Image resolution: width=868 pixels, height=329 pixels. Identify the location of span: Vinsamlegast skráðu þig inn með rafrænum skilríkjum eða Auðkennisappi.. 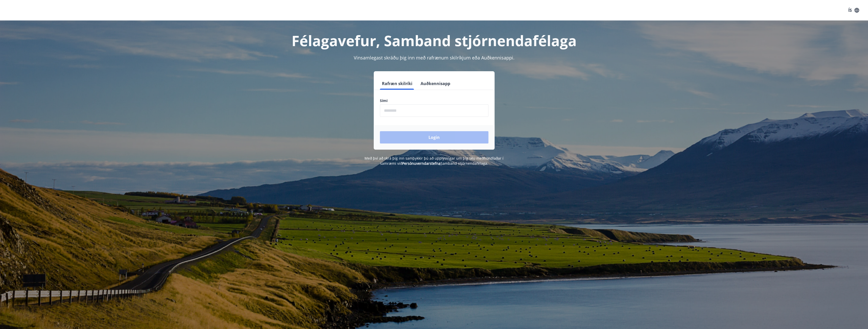
(434, 58).